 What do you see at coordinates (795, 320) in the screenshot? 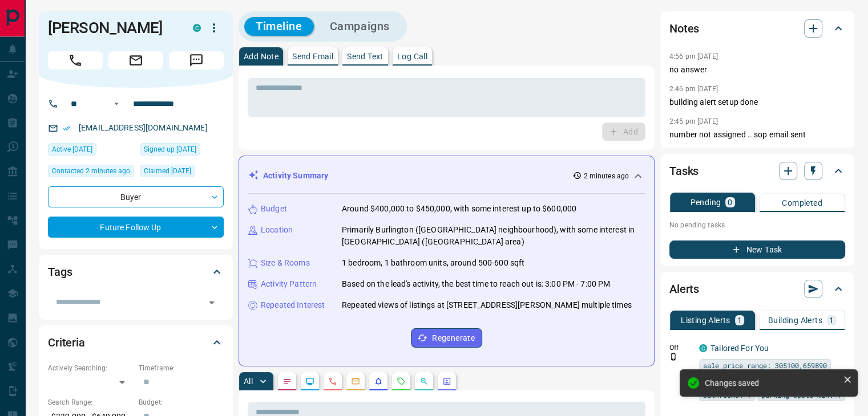
I see `p: Building Alerts` at bounding box center [795, 320].